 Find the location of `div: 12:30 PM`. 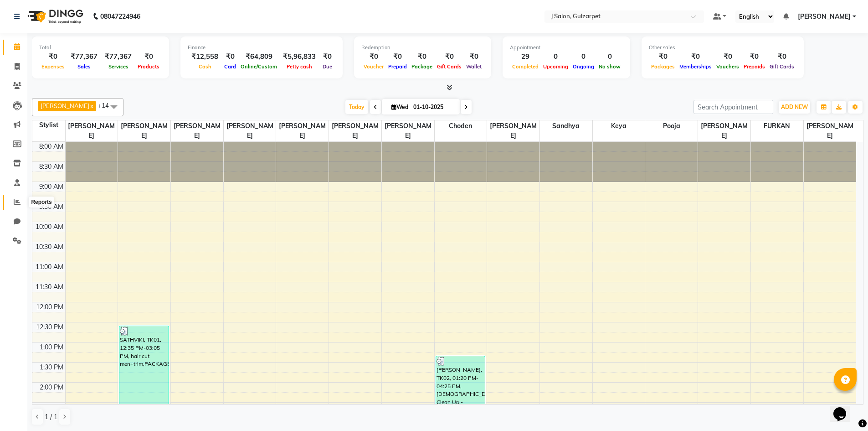

div: 12:30 PM is located at coordinates (50, 327).